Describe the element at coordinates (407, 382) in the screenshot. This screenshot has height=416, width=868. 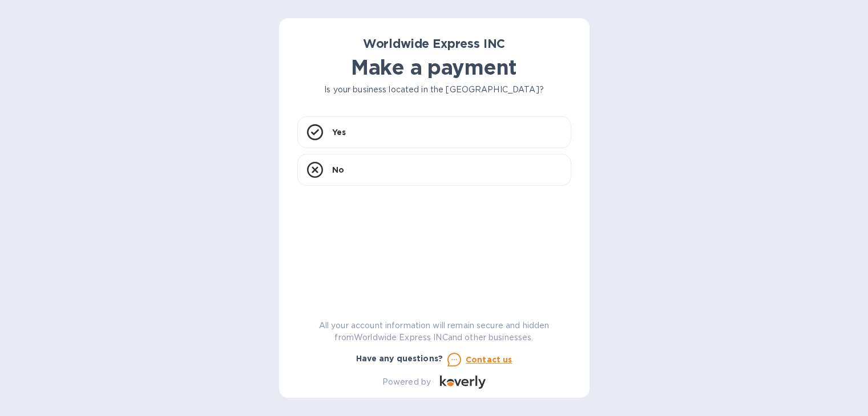
I see `p: Powered by` at that location.